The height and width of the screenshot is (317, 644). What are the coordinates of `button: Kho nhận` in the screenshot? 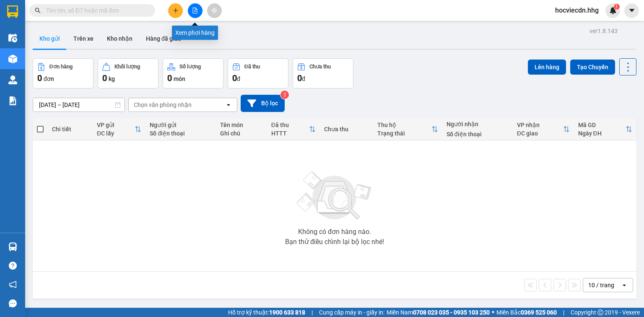 It's located at (120, 39).